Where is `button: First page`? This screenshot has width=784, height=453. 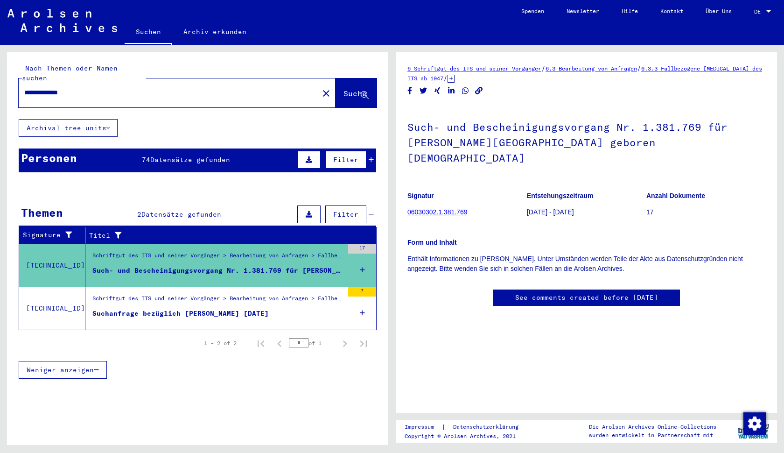 button: First page is located at coordinates (261, 343).